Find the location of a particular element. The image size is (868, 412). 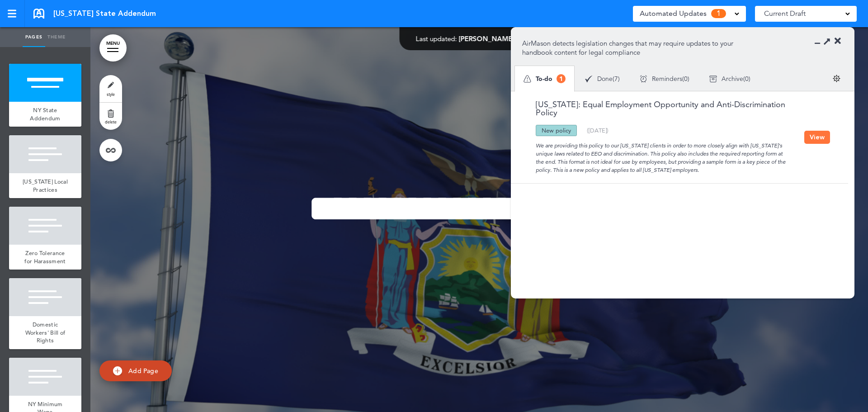

span: Reminders is located at coordinates (667, 79).